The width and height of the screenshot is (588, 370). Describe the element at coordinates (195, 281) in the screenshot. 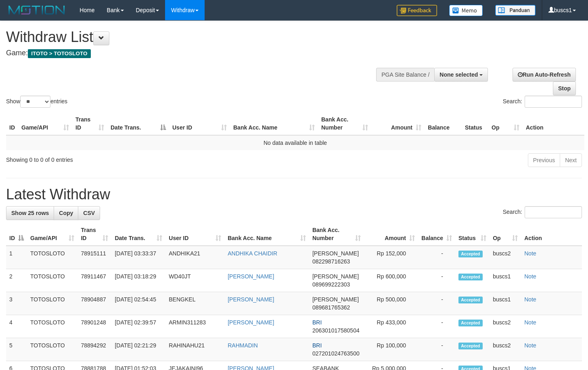

I see `td: WD40JT` at that location.